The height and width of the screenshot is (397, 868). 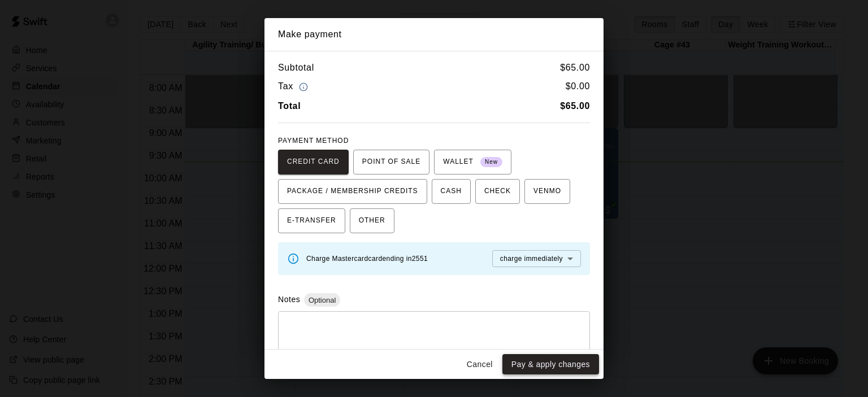 What do you see at coordinates (547, 191) in the screenshot?
I see `button: VENMO` at bounding box center [547, 191].